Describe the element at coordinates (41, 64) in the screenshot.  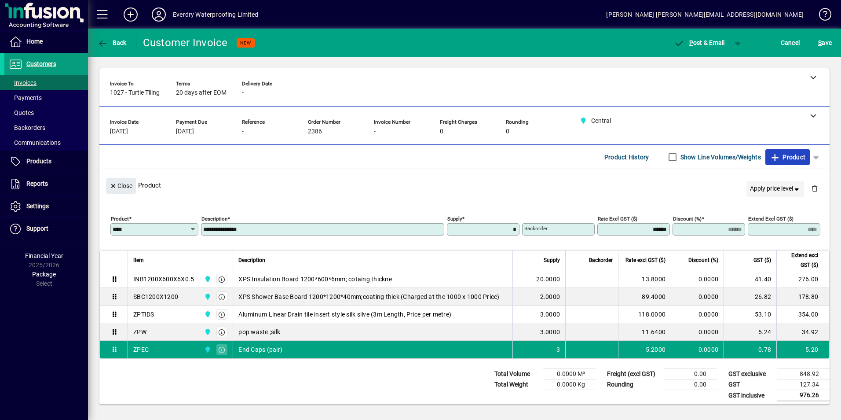
I see `span: Customers` at that location.